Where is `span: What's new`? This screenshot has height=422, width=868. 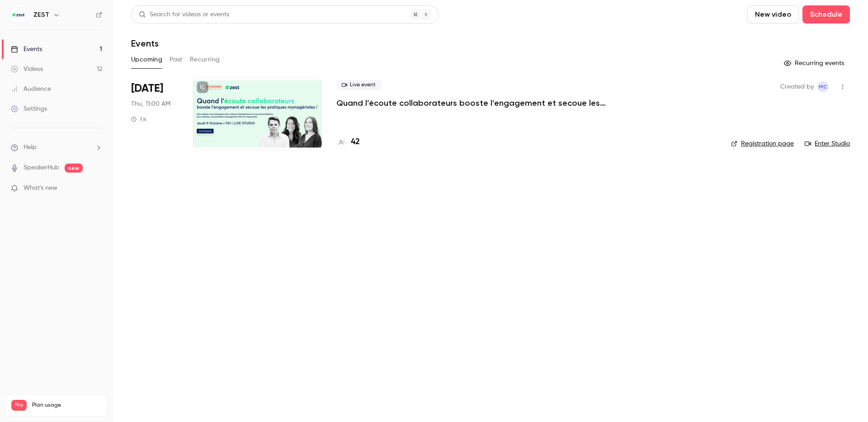 span: What's new is located at coordinates (41, 188).